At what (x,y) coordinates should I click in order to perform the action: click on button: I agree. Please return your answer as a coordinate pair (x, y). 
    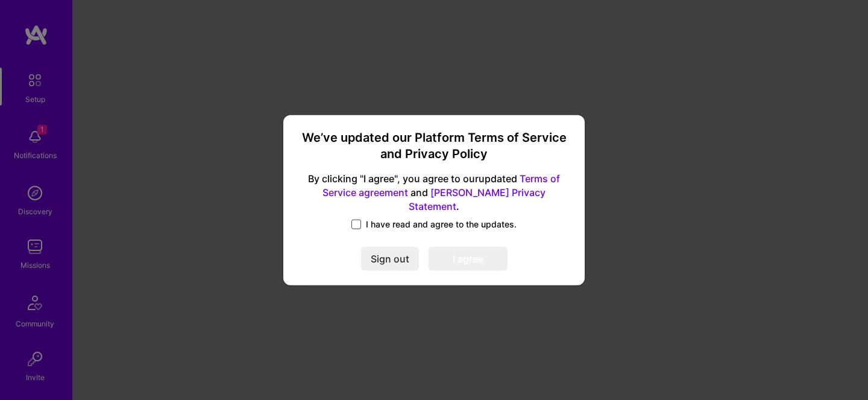
    Looking at the image, I should click on (468, 259).